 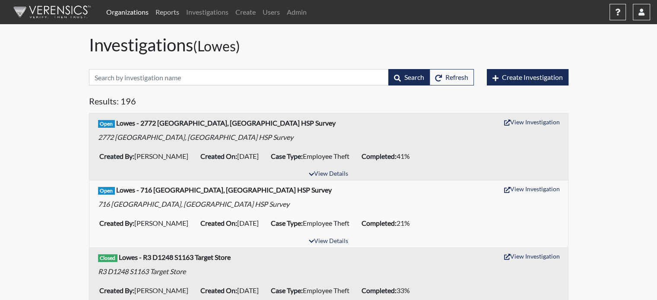 What do you see at coordinates (456, 77) in the screenshot?
I see `span: Refresh` at bounding box center [456, 77].